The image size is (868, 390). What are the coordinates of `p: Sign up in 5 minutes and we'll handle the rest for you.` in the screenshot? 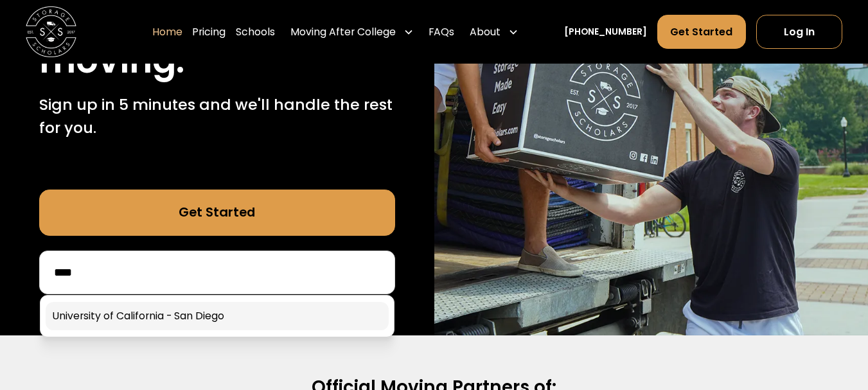 It's located at (217, 116).